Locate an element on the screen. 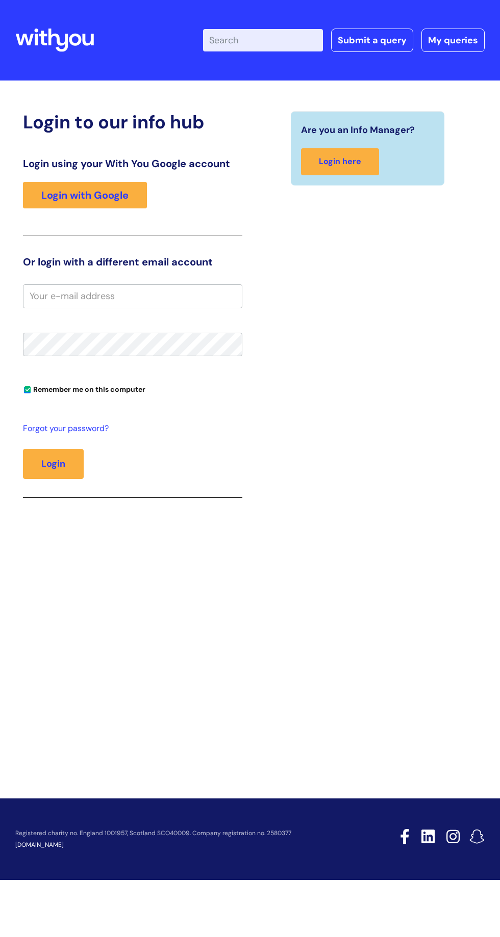  h2: Login to our info hub is located at coordinates (133, 122).